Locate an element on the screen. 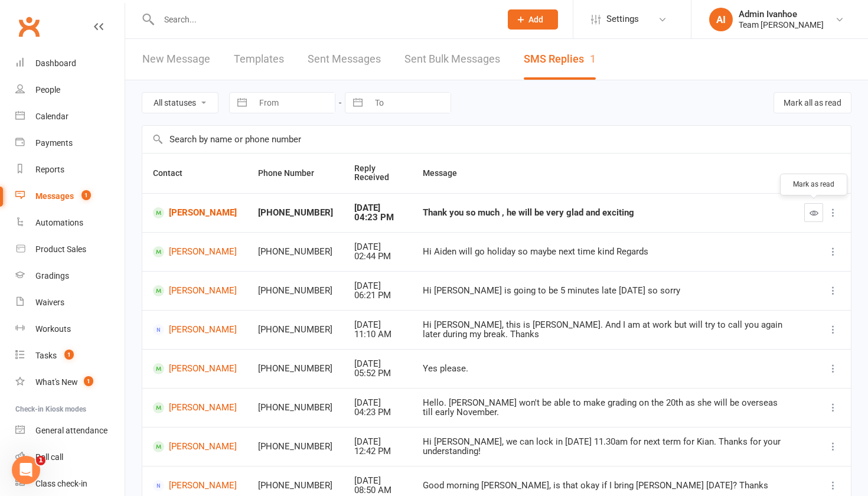 This screenshot has width=868, height=496. span: Settings is located at coordinates (622, 19).